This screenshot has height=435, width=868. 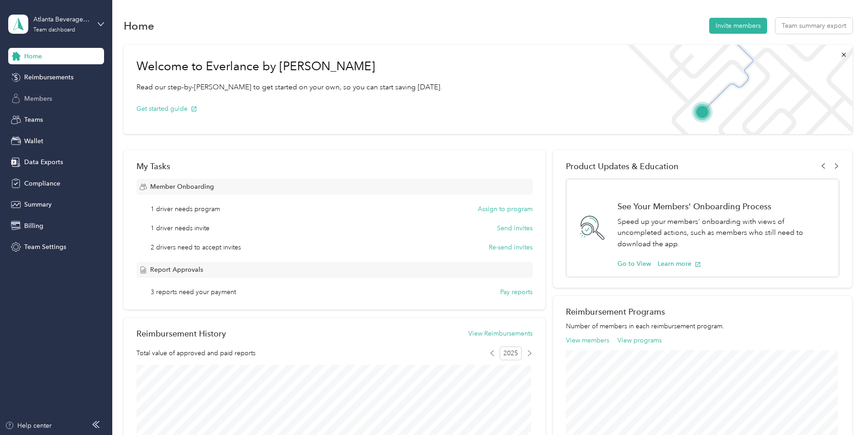 I want to click on h2: Reimbursement Programs, so click(x=702, y=311).